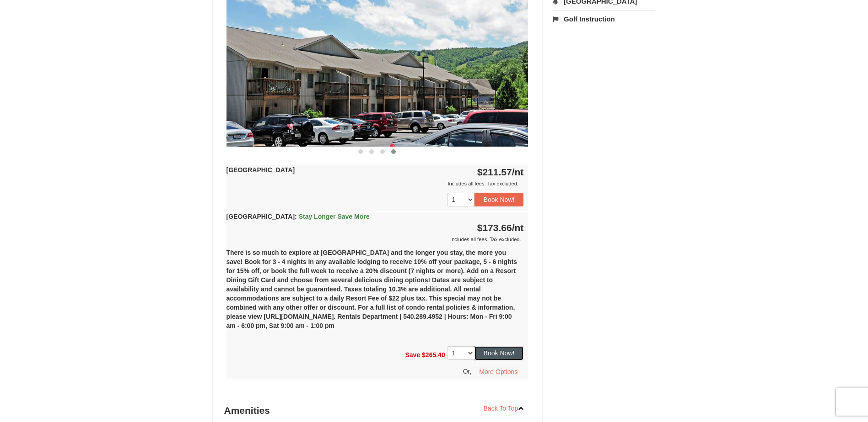 Image resolution: width=868 pixels, height=422 pixels. I want to click on a: Golf Instruction, so click(604, 19).